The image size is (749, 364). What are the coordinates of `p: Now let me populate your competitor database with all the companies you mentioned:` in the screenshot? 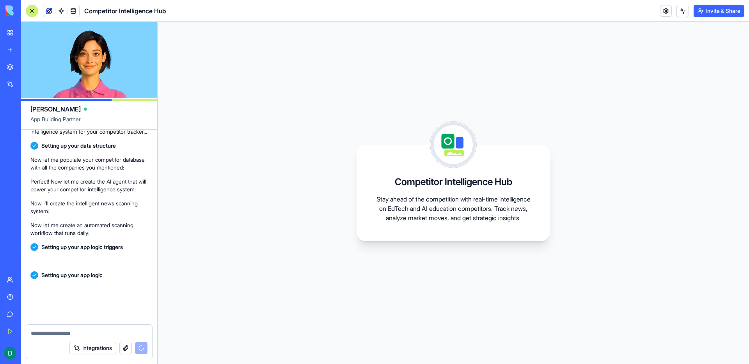 It's located at (89, 164).